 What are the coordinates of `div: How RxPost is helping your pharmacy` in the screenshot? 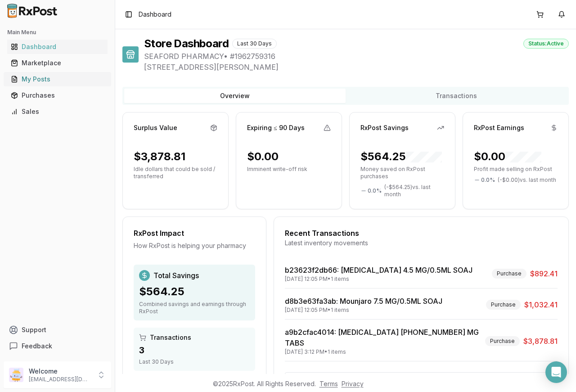 It's located at (195, 246).